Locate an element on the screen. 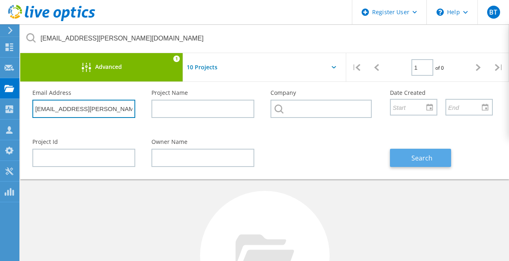 This screenshot has height=261, width=509. input: Start is located at coordinates (411, 107).